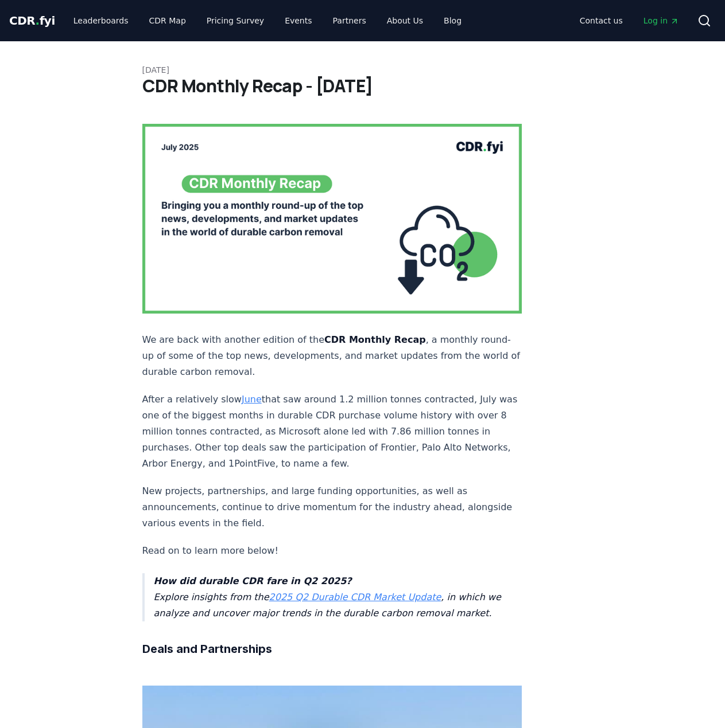 This screenshot has width=725, height=728. What do you see at coordinates (332, 356) in the screenshot?
I see `p: We are back with another edition of the , a monthly round-up of some of the top news, development...` at bounding box center [332, 356].